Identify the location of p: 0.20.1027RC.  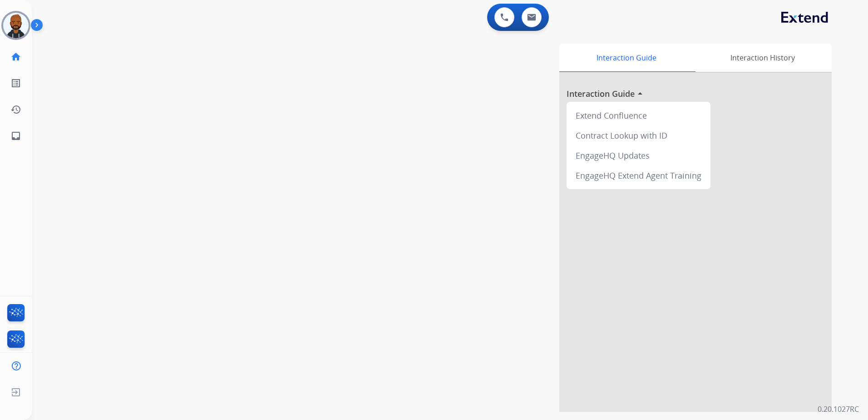
(838, 409).